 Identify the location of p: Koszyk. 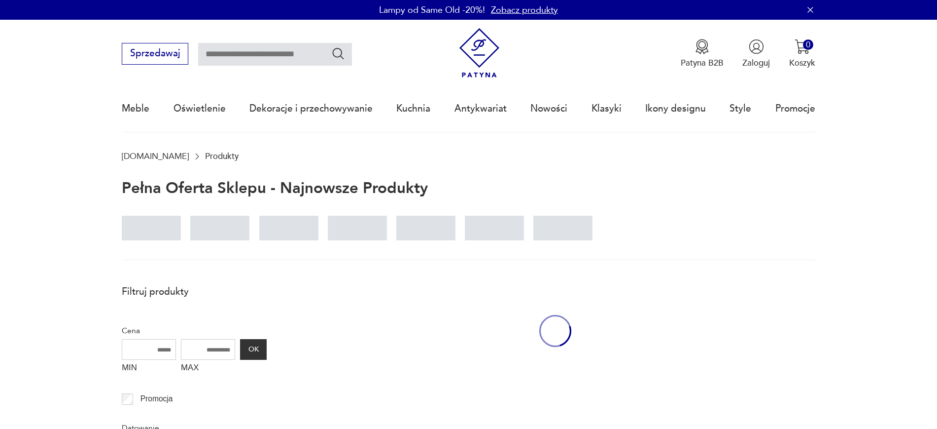
(802, 63).